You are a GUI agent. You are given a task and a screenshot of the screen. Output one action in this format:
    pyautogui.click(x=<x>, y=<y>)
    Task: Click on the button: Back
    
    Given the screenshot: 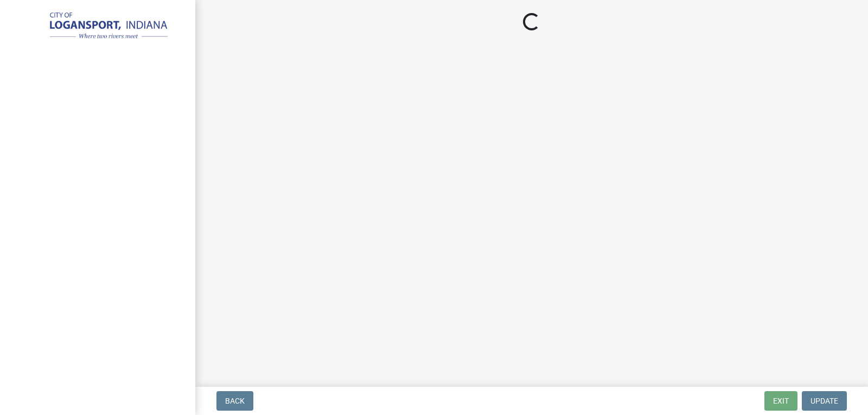 What is the action you would take?
    pyautogui.click(x=235, y=401)
    